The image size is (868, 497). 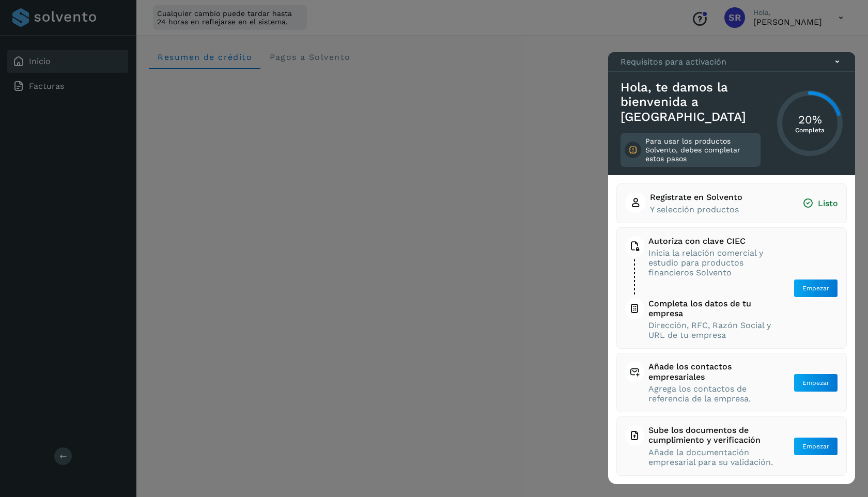 What do you see at coordinates (732, 445) in the screenshot?
I see `button: Sube los documentos de cumplimiento y verificaciónAñade la documentación empresarial para su vali...` at bounding box center [732, 445].